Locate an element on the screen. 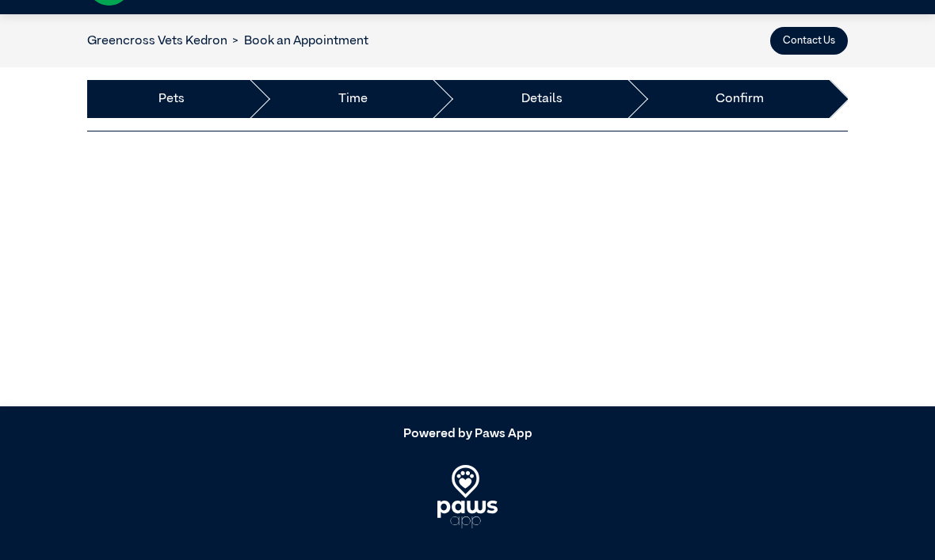 The width and height of the screenshot is (935, 560). a: Time is located at coordinates (353, 99).